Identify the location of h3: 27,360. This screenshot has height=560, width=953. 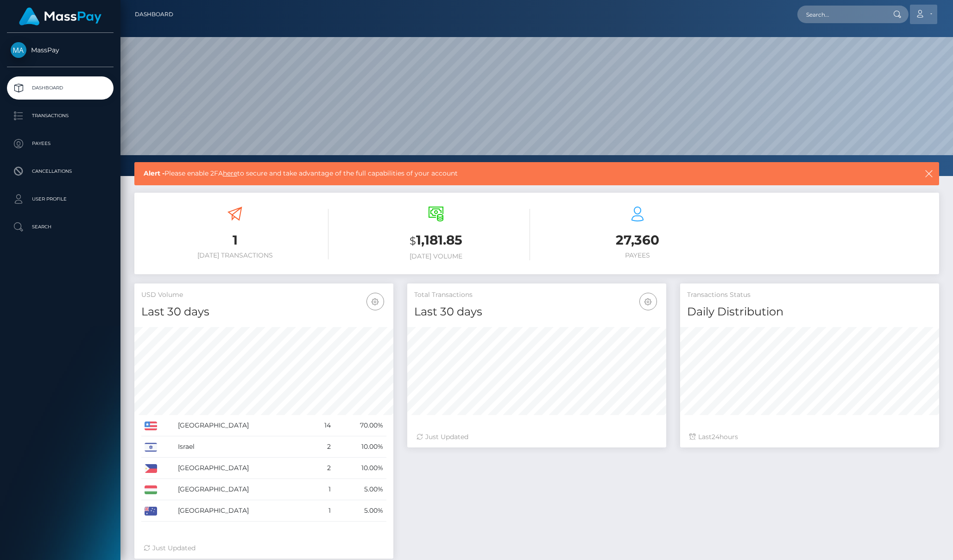
(637, 240).